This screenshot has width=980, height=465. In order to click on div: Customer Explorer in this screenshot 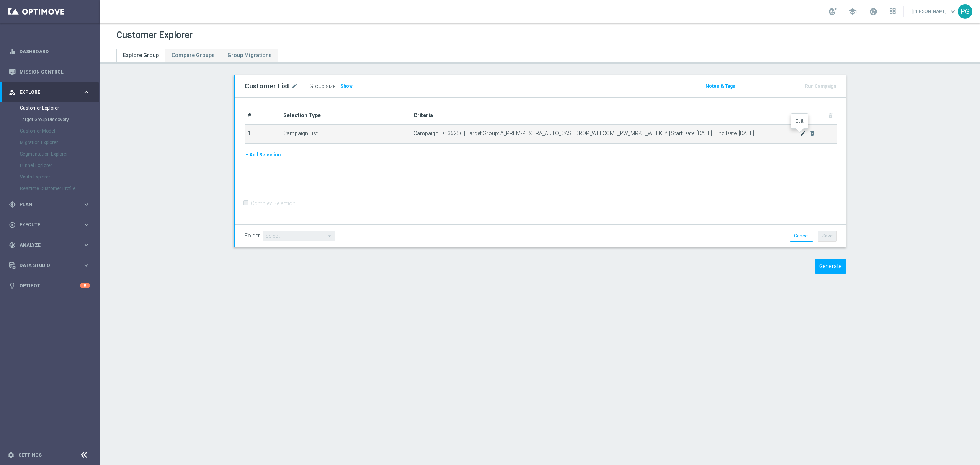, I will do `click(59, 108)`.